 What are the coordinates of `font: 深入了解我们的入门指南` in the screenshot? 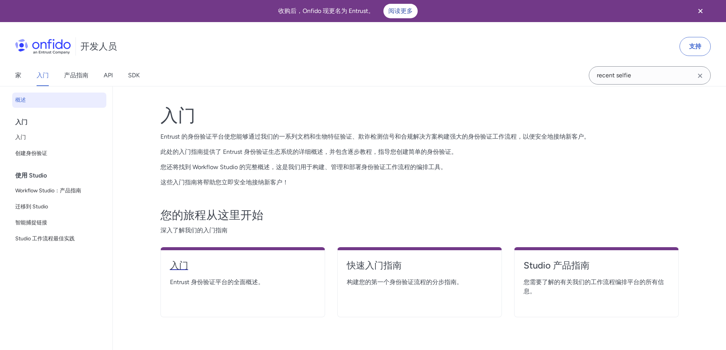 It's located at (194, 230).